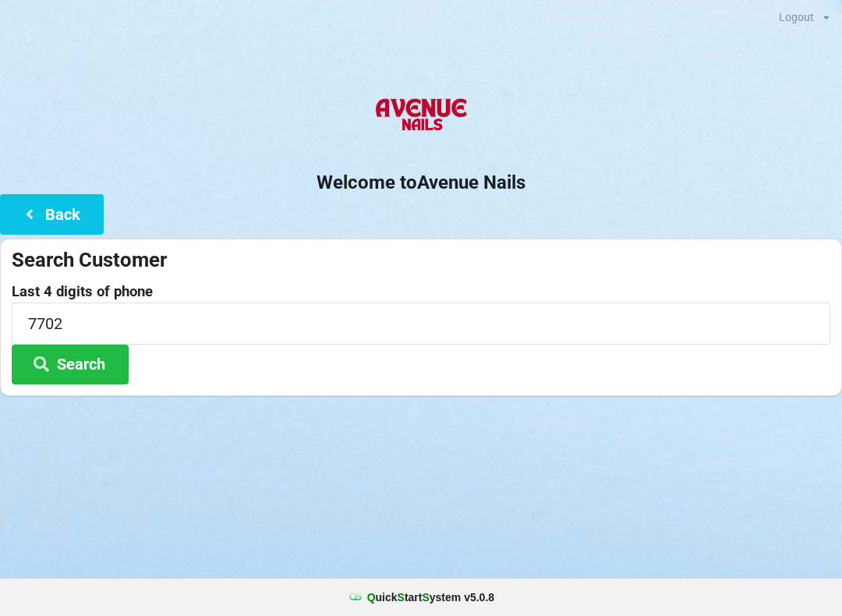 Image resolution: width=842 pixels, height=616 pixels. I want to click on img: favicon.ico, so click(355, 597).